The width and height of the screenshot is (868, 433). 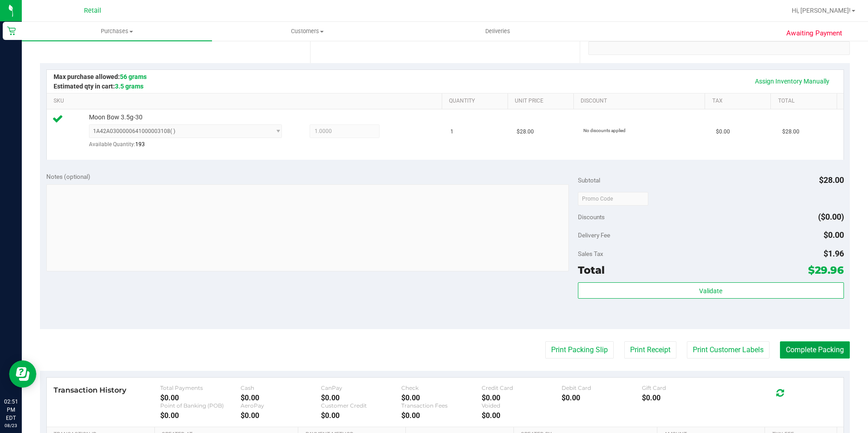 I want to click on div: Check, so click(x=441, y=387).